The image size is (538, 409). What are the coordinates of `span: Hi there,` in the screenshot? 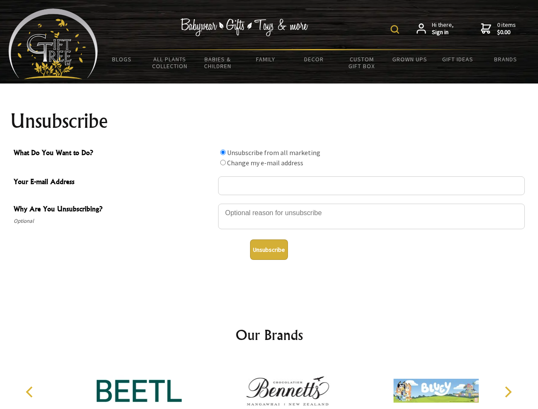 It's located at (443, 29).